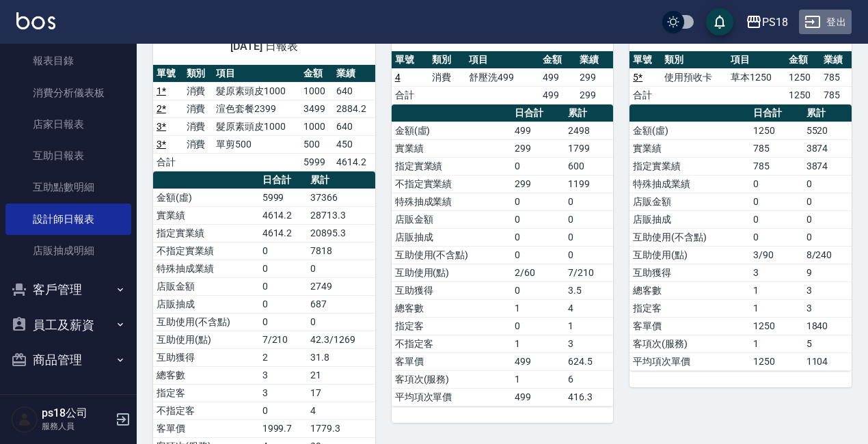 This screenshot has height=444, width=868. I want to click on td: 28713.3, so click(341, 215).